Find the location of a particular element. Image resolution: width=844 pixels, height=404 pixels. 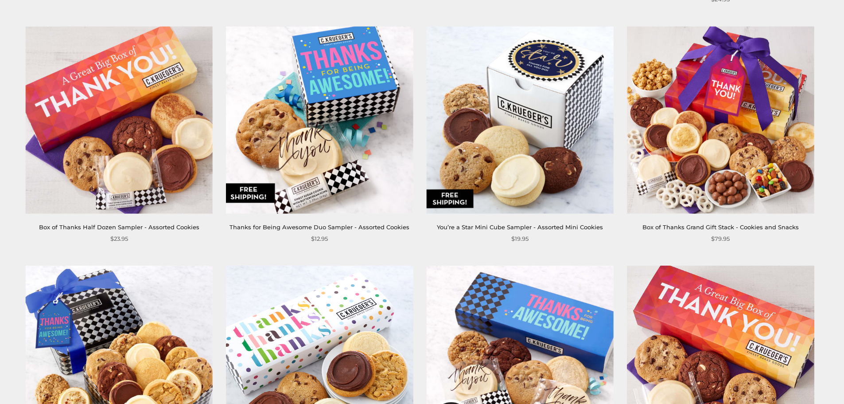

span: $19.95 is located at coordinates (520, 238).